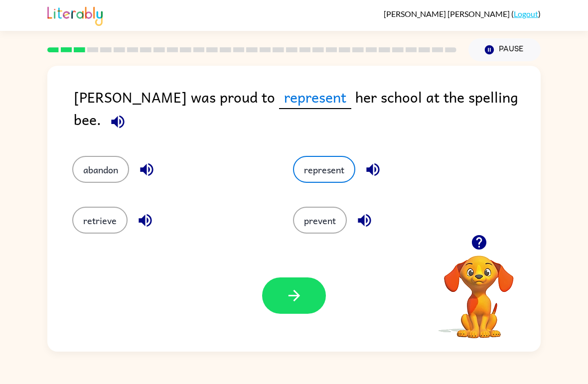 This screenshot has height=384, width=588. Describe the element at coordinates (75, 15) in the screenshot. I see `img: Literably` at that location.